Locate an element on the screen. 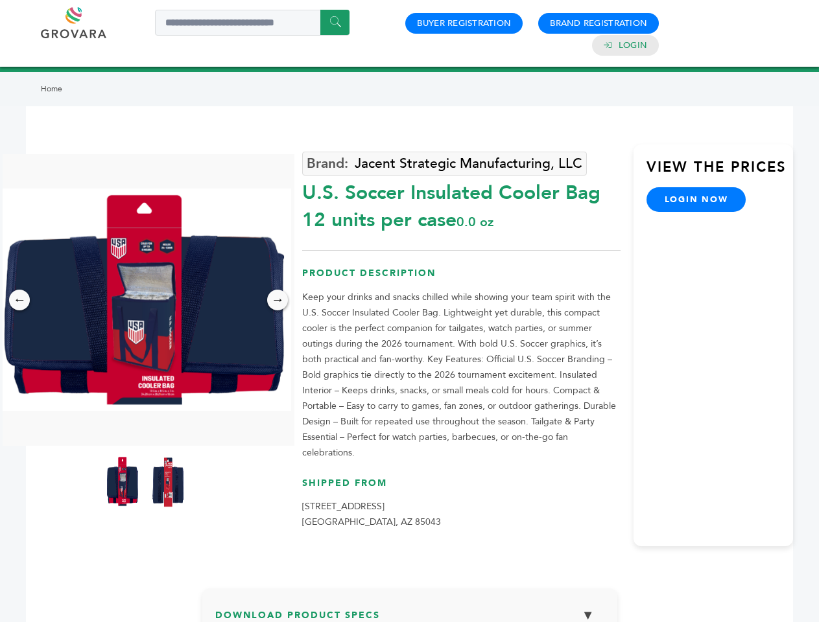  a: Buyer Registration is located at coordinates (464, 23).